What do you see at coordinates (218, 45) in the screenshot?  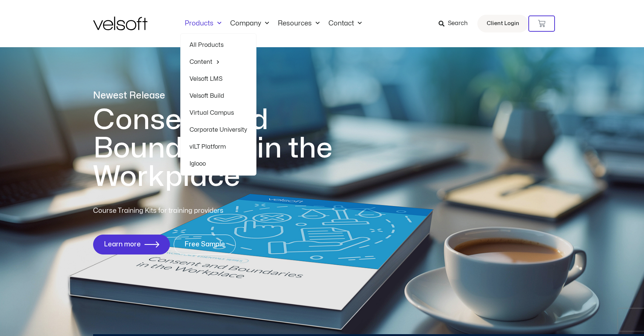 I see `a: All Products` at bounding box center [218, 45].